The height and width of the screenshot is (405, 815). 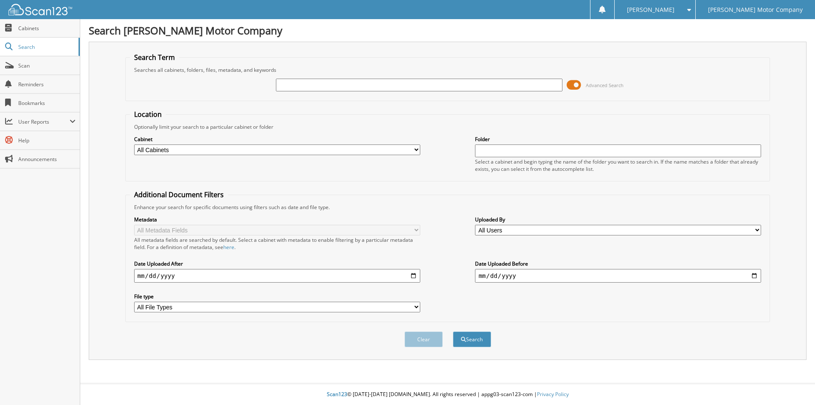 I want to click on legend: Additional Document Filters, so click(x=179, y=194).